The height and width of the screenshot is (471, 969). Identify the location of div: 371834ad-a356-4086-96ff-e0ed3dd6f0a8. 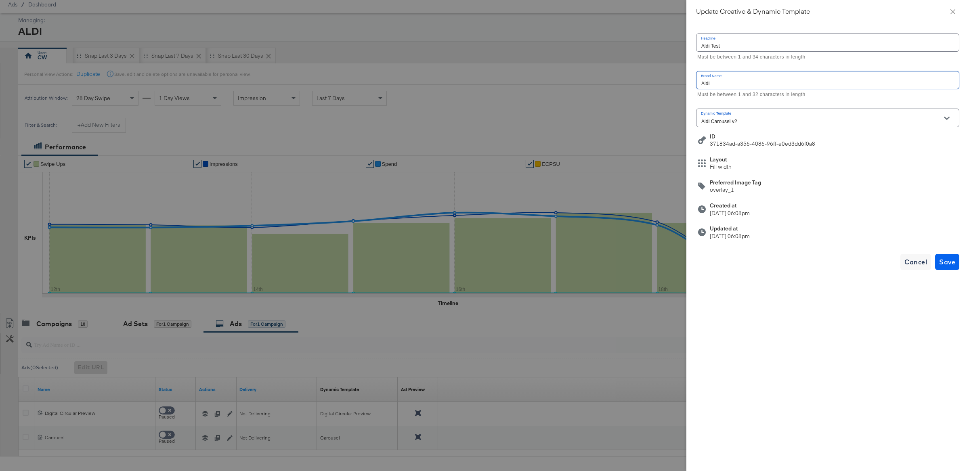
(762, 144).